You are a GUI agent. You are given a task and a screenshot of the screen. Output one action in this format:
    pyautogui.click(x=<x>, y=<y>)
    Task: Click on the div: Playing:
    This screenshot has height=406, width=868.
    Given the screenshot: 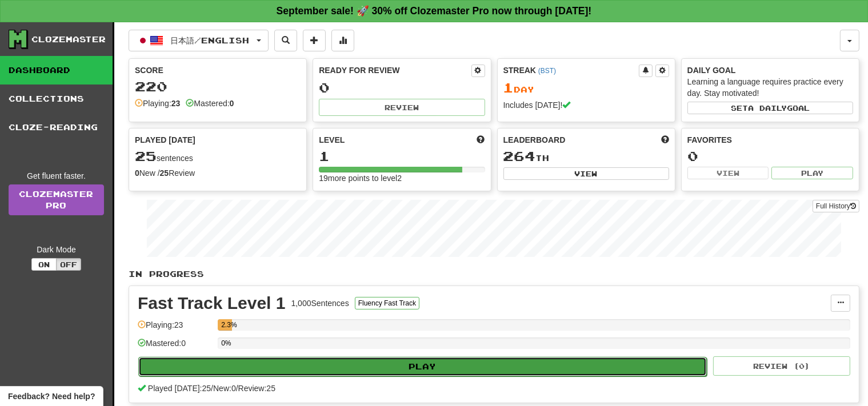 What is the action you would take?
    pyautogui.click(x=157, y=103)
    